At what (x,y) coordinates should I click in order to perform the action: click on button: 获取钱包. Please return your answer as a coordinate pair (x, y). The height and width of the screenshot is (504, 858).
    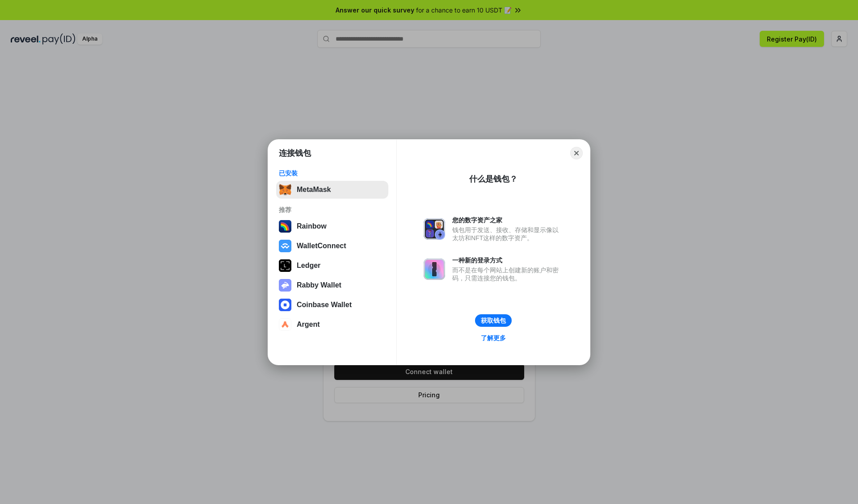
    Looking at the image, I should click on (494, 321).